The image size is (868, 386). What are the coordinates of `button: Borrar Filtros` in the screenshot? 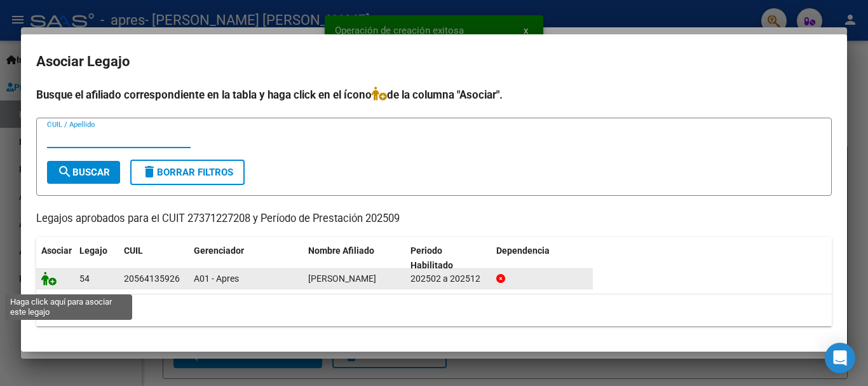 It's located at (188, 172).